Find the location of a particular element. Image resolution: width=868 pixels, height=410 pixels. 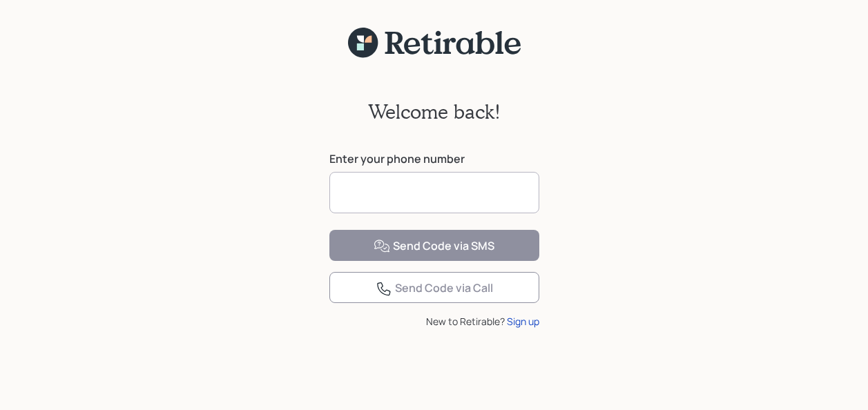

div: Send Code via SMS is located at coordinates (433, 246).